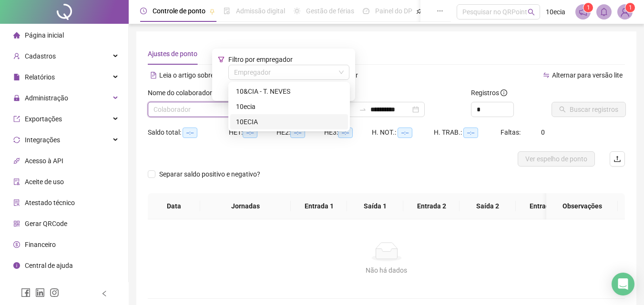  I want to click on span: filter, so click(221, 59).